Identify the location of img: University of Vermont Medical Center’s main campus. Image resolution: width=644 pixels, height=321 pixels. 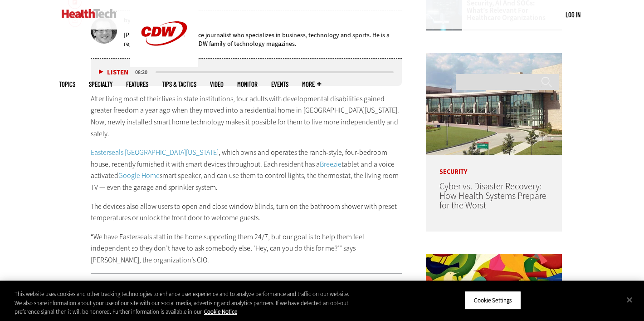
(494, 104).